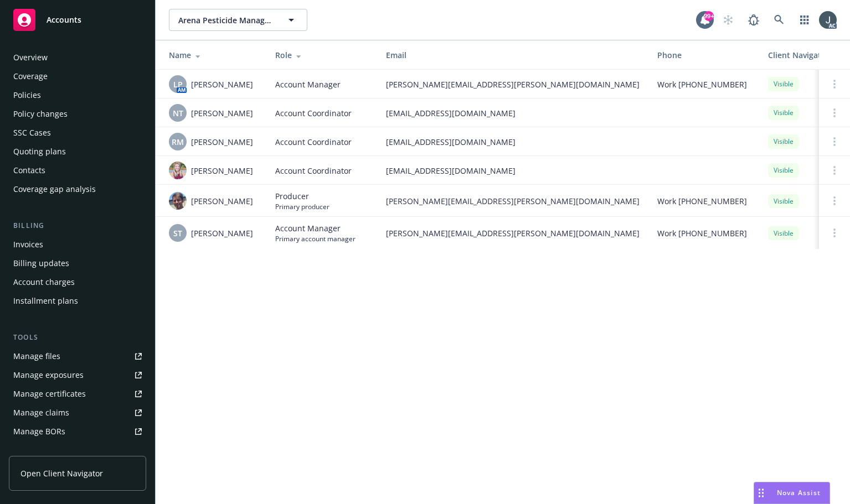  What do you see at coordinates (77, 151) in the screenshot?
I see `a: Quoting plans` at bounding box center [77, 151].